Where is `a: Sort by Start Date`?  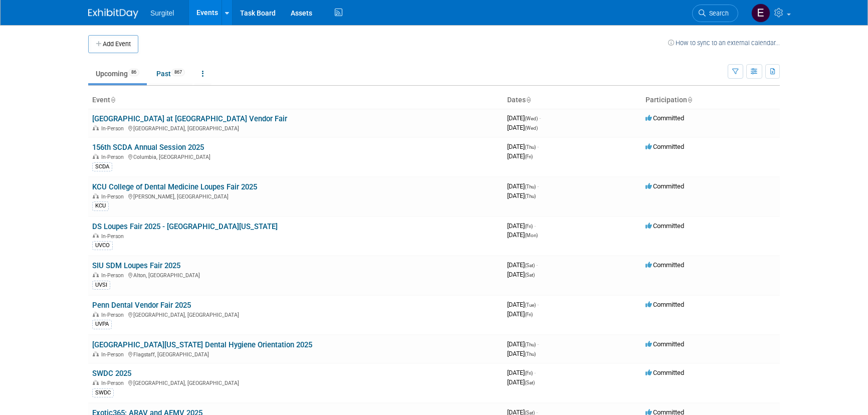
a: Sort by Start Date is located at coordinates (528, 100).